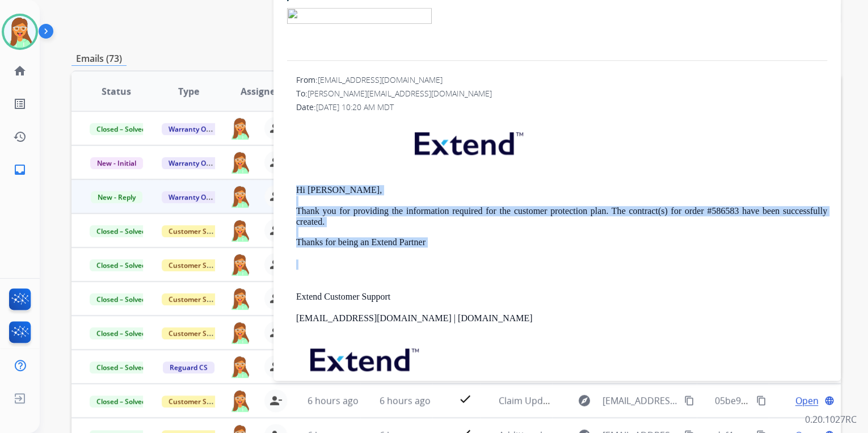  I want to click on span: Claim Update: Parts ordered for repair, so click(581, 400).